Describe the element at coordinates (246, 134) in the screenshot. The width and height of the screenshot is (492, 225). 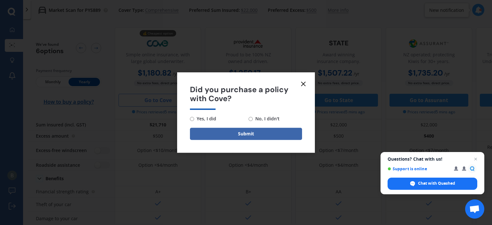
I see `button: Submit` at that location.